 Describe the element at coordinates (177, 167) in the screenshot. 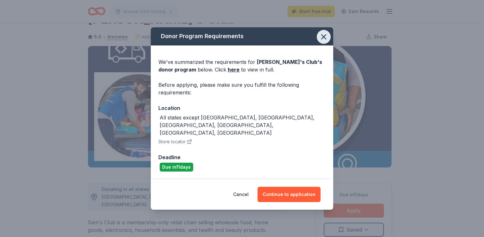

I see `div: Due in 11 days` at that location.